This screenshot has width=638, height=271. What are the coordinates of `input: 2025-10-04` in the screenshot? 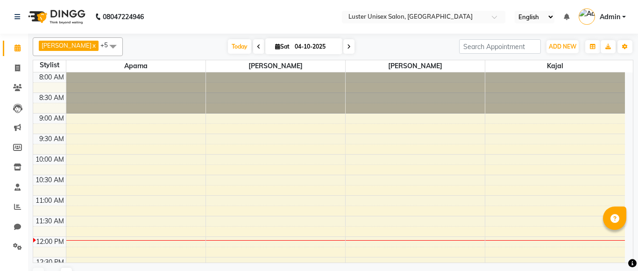 It's located at (315, 47).